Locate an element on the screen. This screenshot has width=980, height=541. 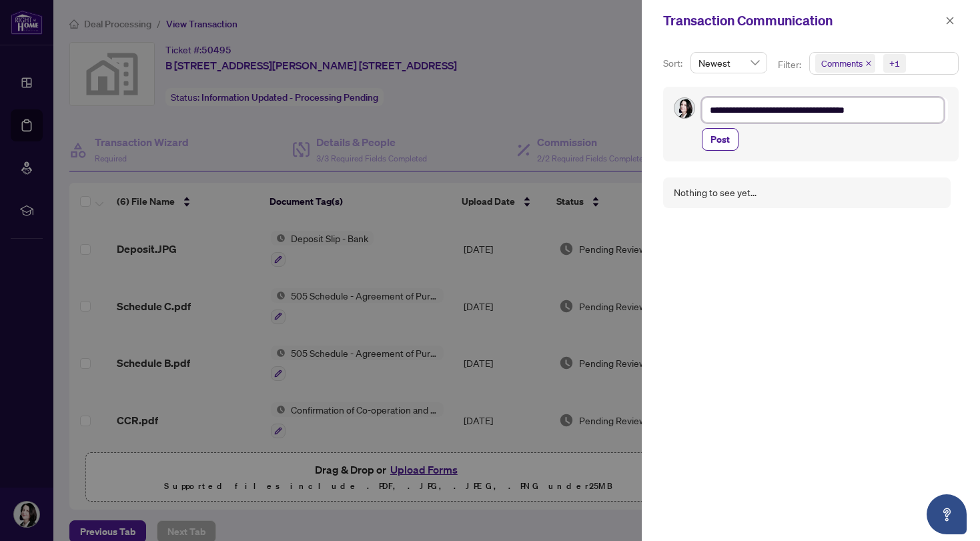
p: Sort: is located at coordinates (674, 64).